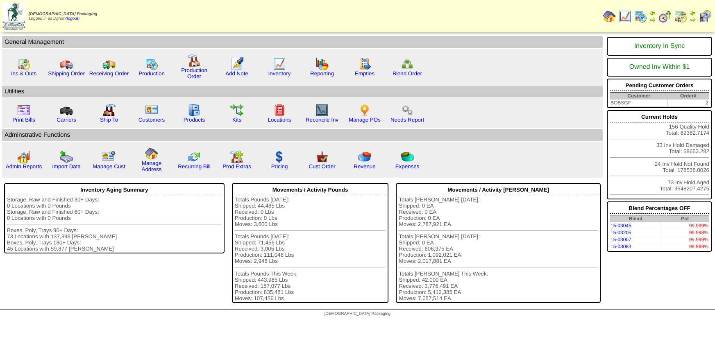 This screenshot has width=715, height=339. I want to click on img: cust_order.png, so click(322, 157).